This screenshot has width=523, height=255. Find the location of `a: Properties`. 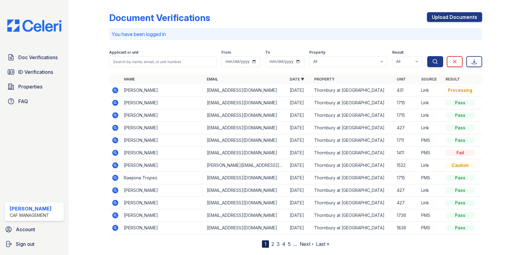

a: Properties is located at coordinates (34, 87).